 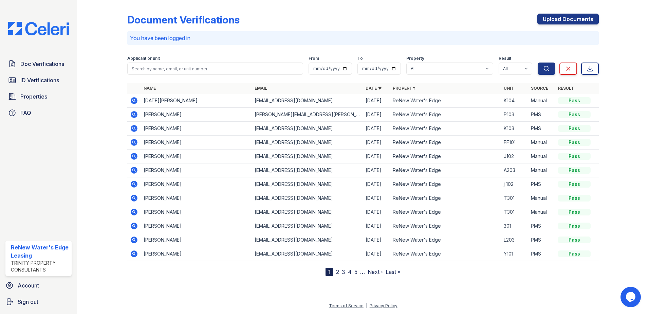 What do you see at coordinates (337, 272) in the screenshot?
I see `a: 2` at bounding box center [337, 272].